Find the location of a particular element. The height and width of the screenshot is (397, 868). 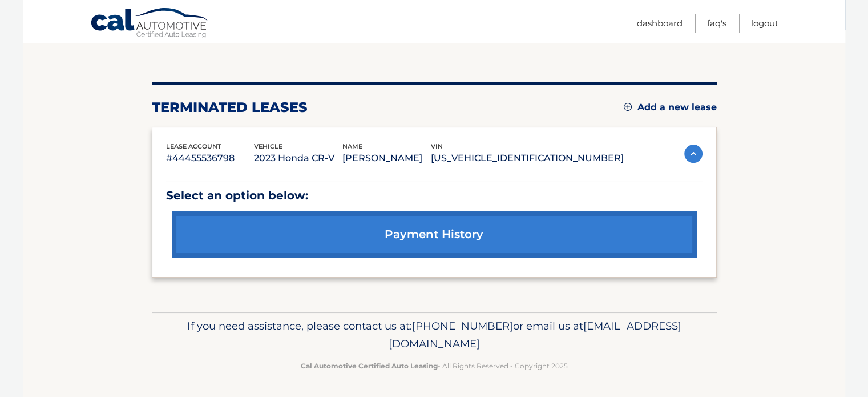

a: FAQ's is located at coordinates (717, 23).